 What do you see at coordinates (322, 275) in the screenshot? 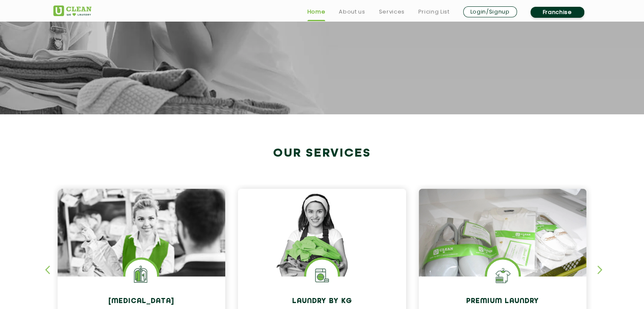
I see `img: laundry washing machine` at bounding box center [322, 275].